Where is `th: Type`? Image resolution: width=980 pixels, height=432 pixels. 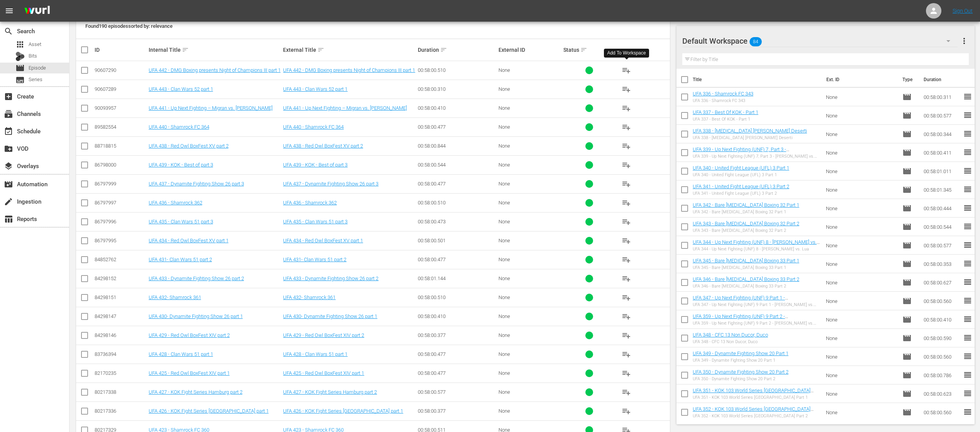 th: Type is located at coordinates (909, 80).